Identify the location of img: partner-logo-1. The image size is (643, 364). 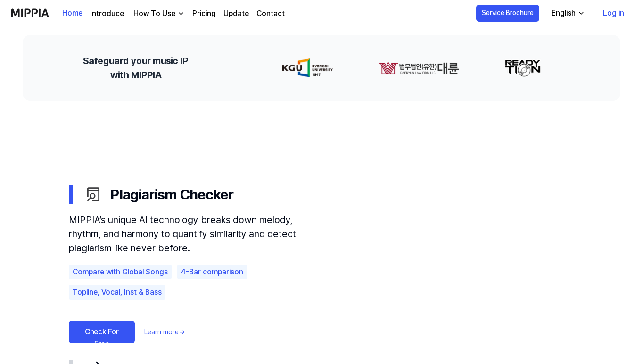
(418, 68).